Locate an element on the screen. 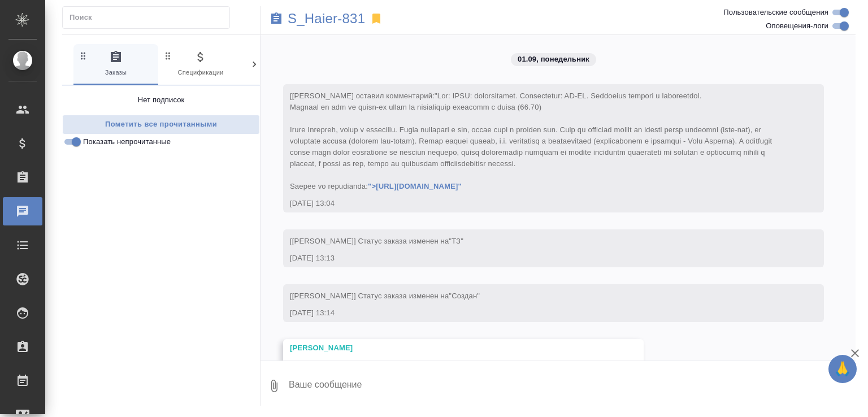 This screenshot has width=868, height=417. input: Поиск is located at coordinates (149, 17).